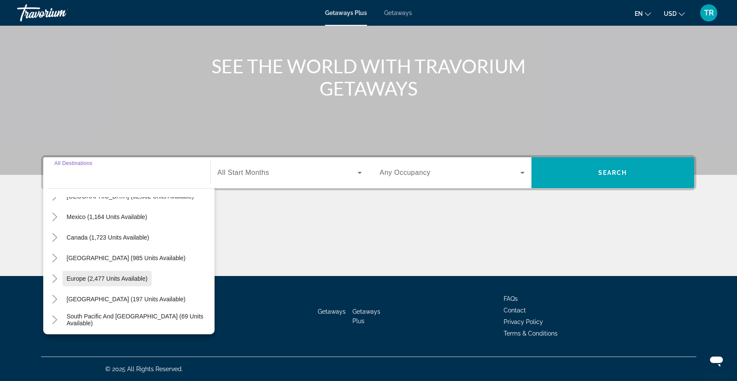  Describe the element at coordinates (144, 369) in the screenshot. I see `span: © 2025 All Rights Reserved.` at that location.